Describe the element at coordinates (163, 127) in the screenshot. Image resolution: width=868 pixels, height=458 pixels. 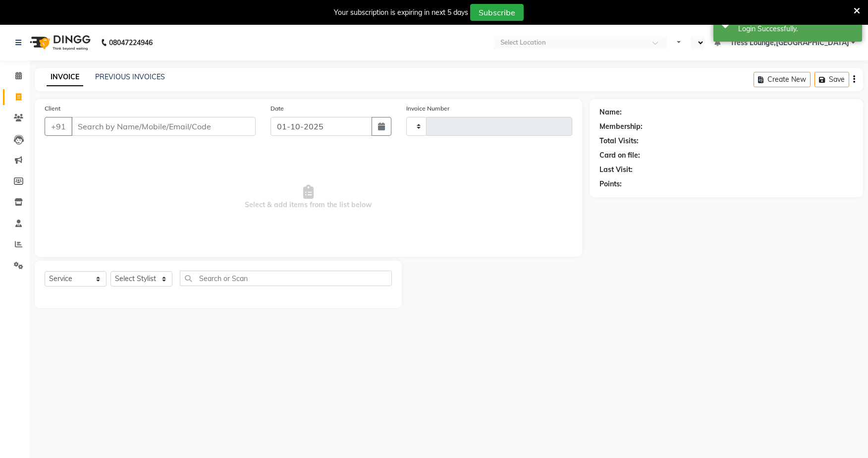
I see `input: Search by Name/Mobile/Email/Code` at that location.